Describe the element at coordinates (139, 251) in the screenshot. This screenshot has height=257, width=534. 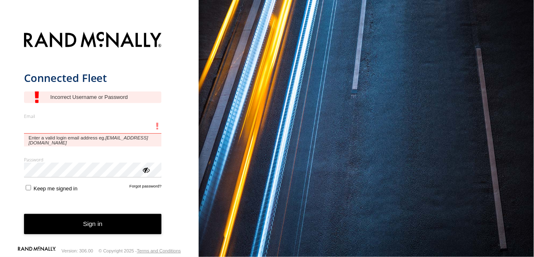
I see `div: © Copyright 2025 -` at that location.